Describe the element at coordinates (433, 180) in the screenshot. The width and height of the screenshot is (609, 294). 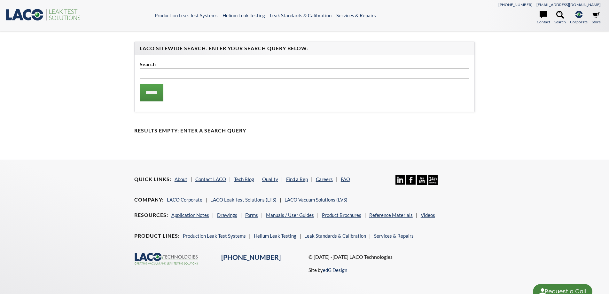
I see `img: 24/7 Support Icon` at that location.